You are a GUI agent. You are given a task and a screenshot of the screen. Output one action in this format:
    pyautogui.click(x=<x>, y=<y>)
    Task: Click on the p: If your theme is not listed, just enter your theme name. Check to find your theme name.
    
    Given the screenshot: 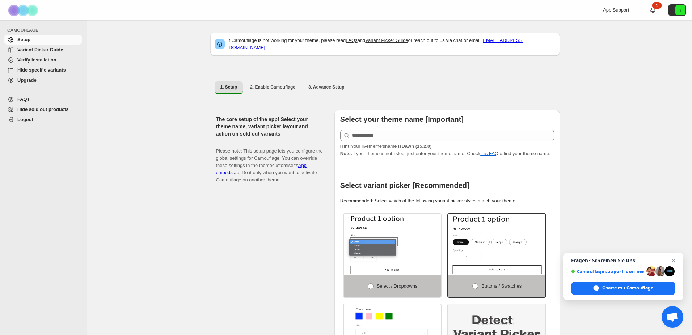 What is the action you would take?
    pyautogui.click(x=447, y=150)
    